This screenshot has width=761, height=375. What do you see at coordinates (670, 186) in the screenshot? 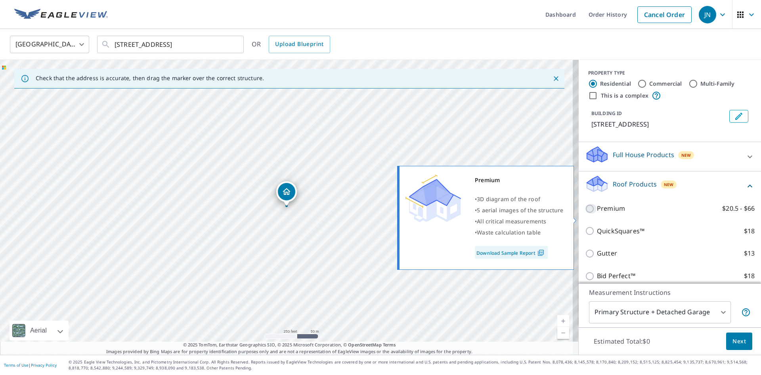
I see `div: Roof ProductsNew` at bounding box center [670, 186].